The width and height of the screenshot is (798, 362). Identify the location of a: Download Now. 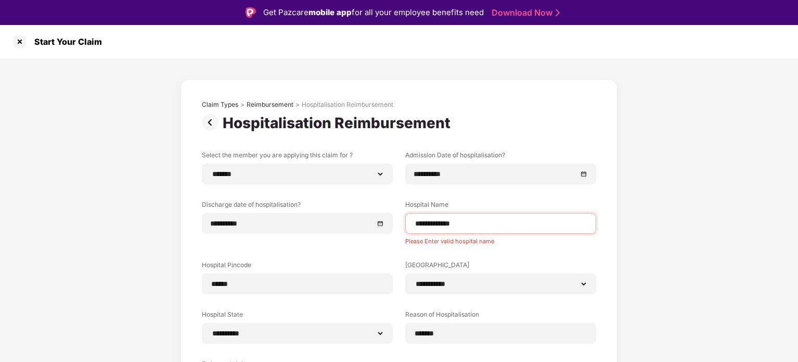
(524, 12).